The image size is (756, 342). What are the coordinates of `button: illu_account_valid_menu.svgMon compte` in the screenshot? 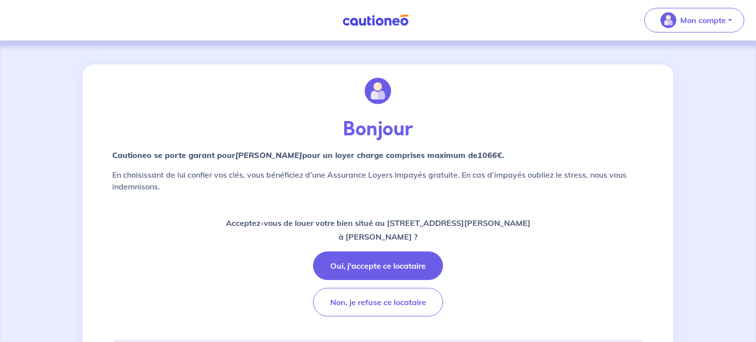 It's located at (694, 20).